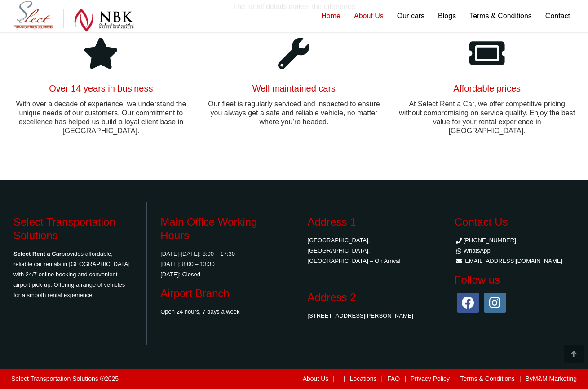 The height and width of the screenshot is (389, 588). What do you see at coordinates (374, 379) in the screenshot?
I see `div: By` at bounding box center [374, 379].